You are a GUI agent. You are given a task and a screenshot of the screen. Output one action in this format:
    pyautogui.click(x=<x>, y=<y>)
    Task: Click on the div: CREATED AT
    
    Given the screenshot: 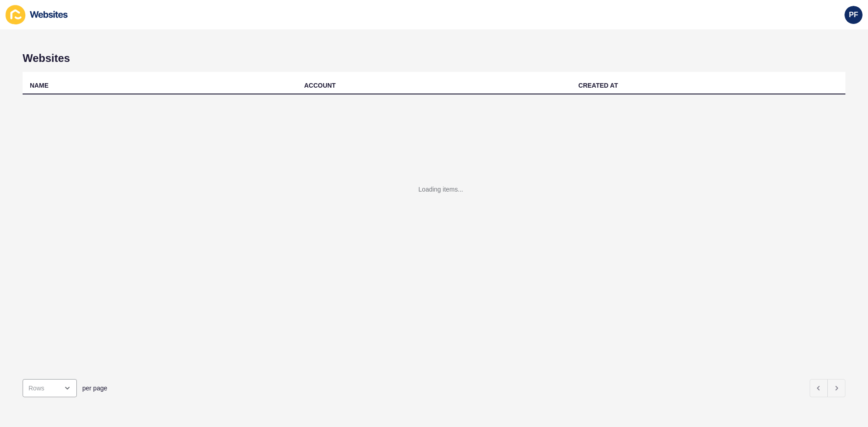 What is the action you would take?
    pyautogui.click(x=598, y=86)
    